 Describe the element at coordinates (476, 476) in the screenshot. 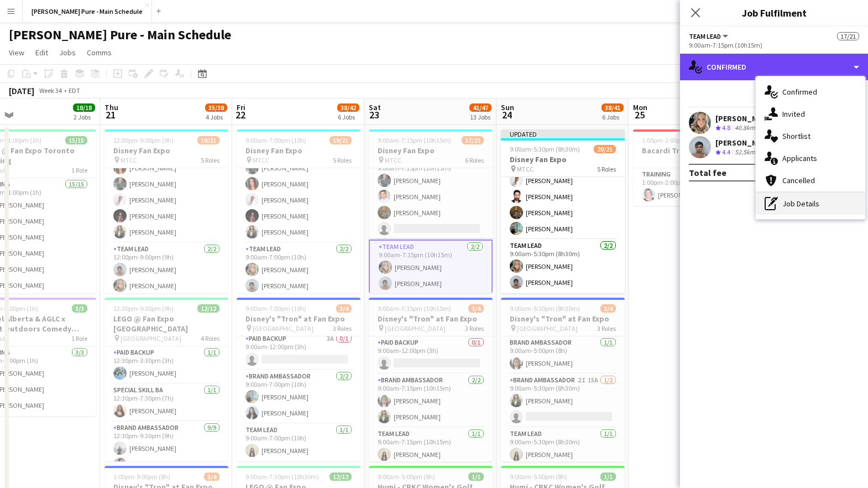

I see `span: 1/1` at that location.